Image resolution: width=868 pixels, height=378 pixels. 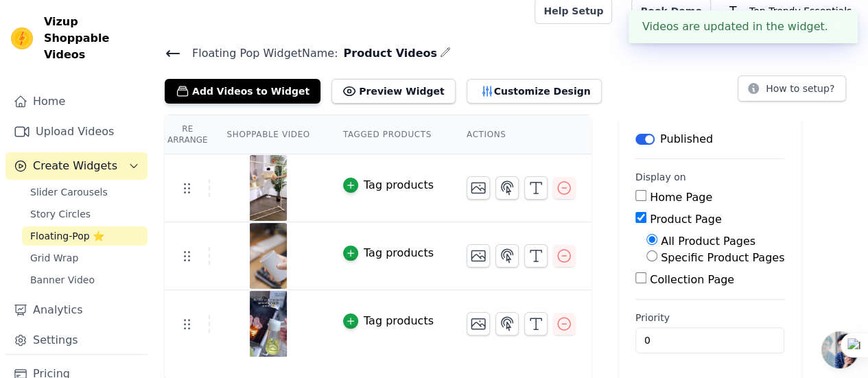 I want to click on button: Create Widgets, so click(x=76, y=166).